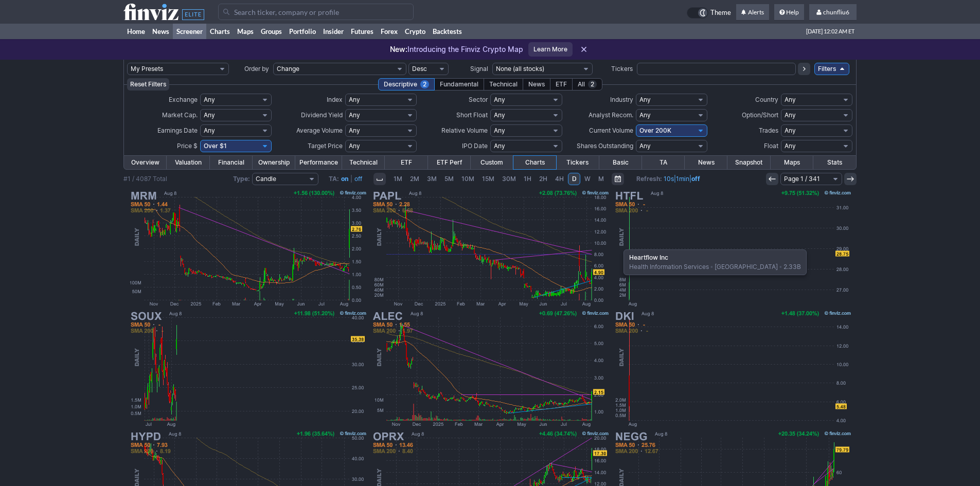 This screenshot has width=980, height=486. Describe the element at coordinates (183, 99) in the screenshot. I see `span: Exchange` at that location.